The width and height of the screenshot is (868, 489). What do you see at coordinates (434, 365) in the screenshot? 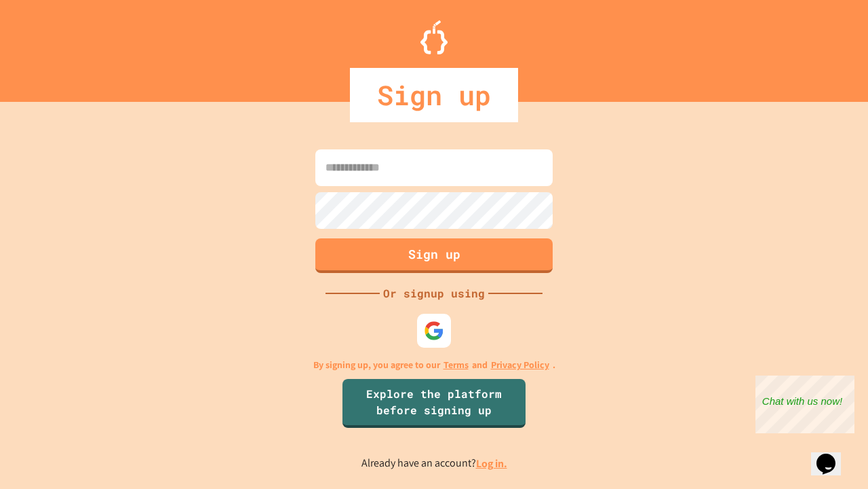
I see `p: By signing up, you agree to our and .` at bounding box center [434, 365].